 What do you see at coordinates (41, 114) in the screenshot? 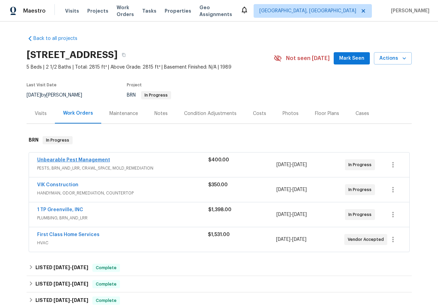
I see `div: Visits` at bounding box center [41, 114].